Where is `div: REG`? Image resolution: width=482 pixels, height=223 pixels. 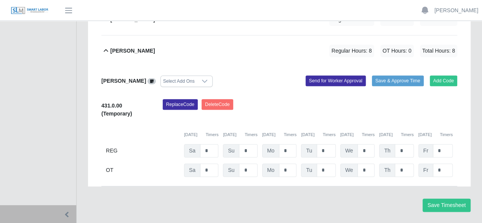 div: REG is located at coordinates (143, 151).